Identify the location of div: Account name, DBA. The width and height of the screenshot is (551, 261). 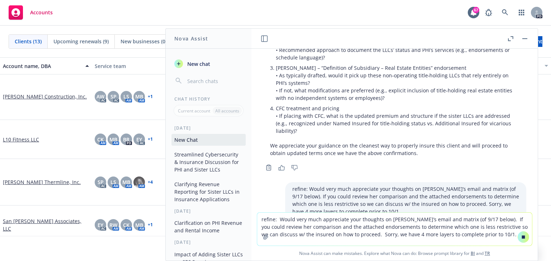
(42, 66).